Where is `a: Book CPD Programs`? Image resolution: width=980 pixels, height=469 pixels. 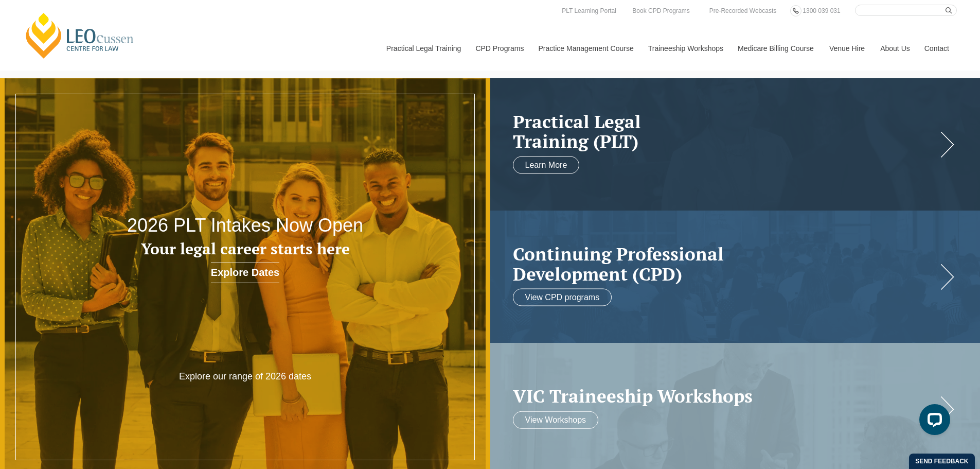 a: Book CPD Programs is located at coordinates (660, 11).